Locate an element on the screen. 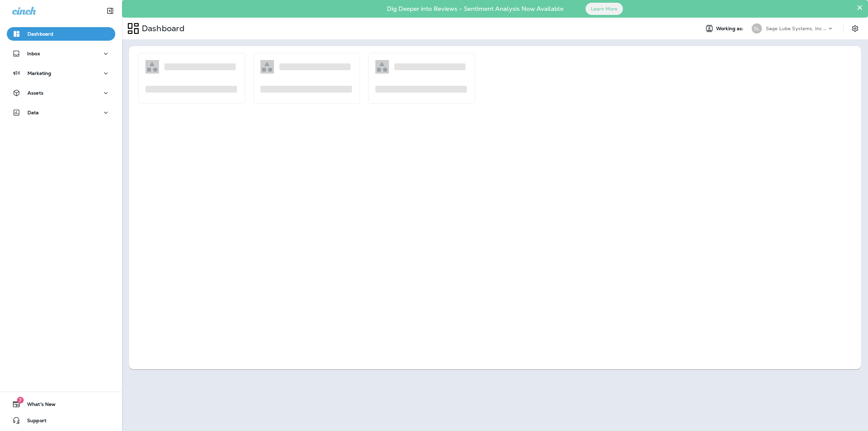 The image size is (868, 431). button: Inbox is located at coordinates (61, 54).